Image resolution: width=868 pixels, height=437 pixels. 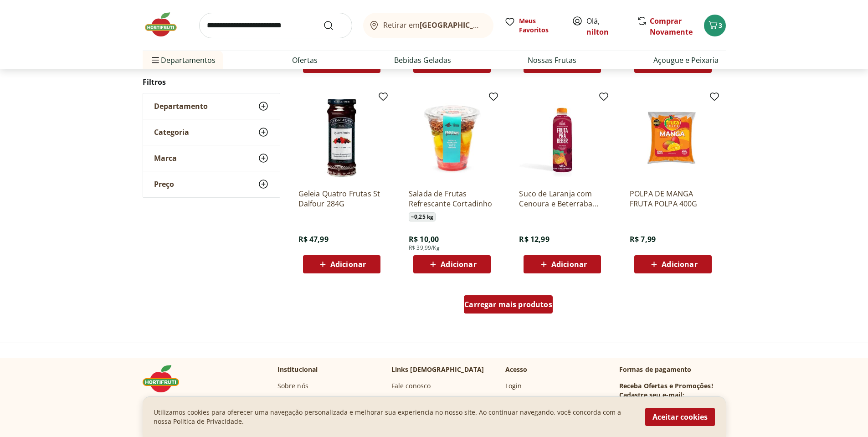 What do you see at coordinates (686, 60) in the screenshot?
I see `a: Açougue e Peixaria` at bounding box center [686, 60].